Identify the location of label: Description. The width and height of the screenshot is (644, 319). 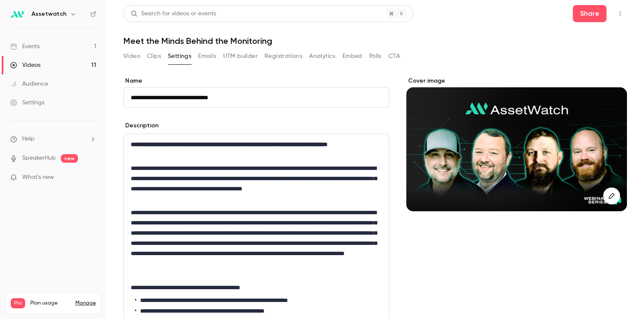
(141, 126).